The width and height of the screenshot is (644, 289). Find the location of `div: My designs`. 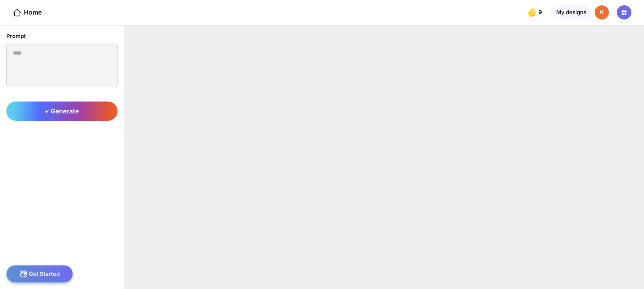

div: My designs is located at coordinates (572, 12).